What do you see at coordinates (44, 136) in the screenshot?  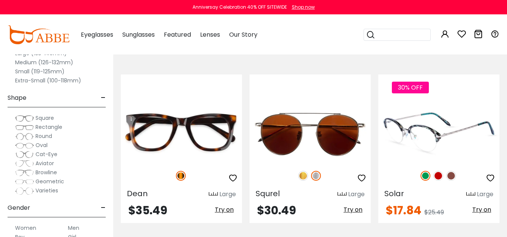 I see `span: Round` at bounding box center [44, 136].